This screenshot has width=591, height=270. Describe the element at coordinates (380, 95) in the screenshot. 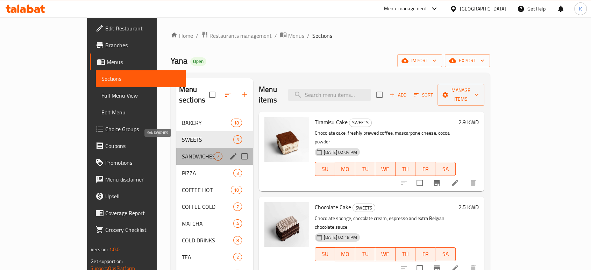

I see `span: Select section` at that location.